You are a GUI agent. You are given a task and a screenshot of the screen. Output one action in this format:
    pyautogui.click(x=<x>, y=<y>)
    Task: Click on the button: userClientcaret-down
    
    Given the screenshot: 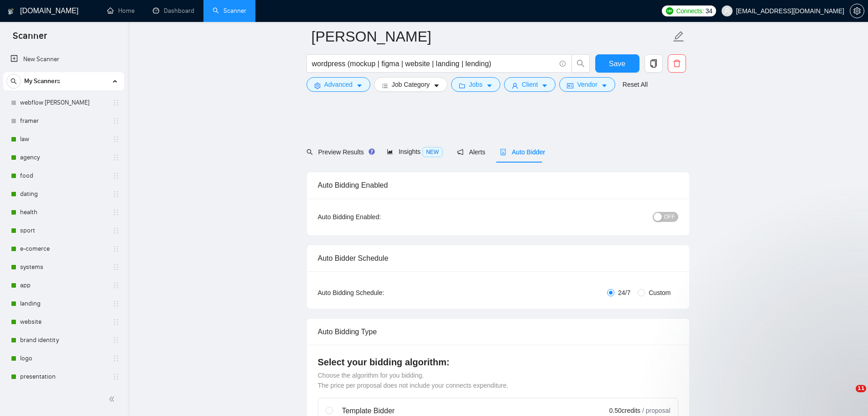 What is the action you would take?
    pyautogui.click(x=531, y=85)
    